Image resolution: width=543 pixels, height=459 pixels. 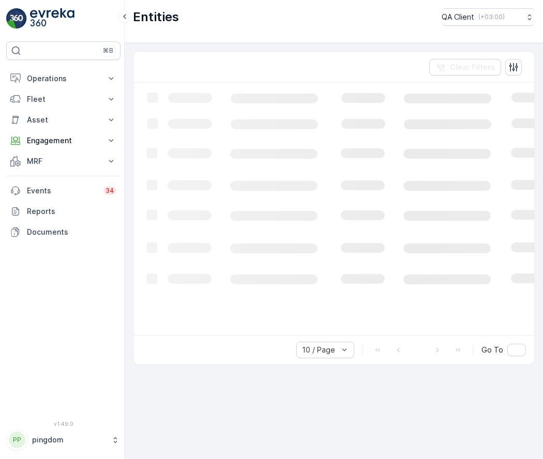 I want to click on button: QA Client(+03:00), so click(x=488, y=17).